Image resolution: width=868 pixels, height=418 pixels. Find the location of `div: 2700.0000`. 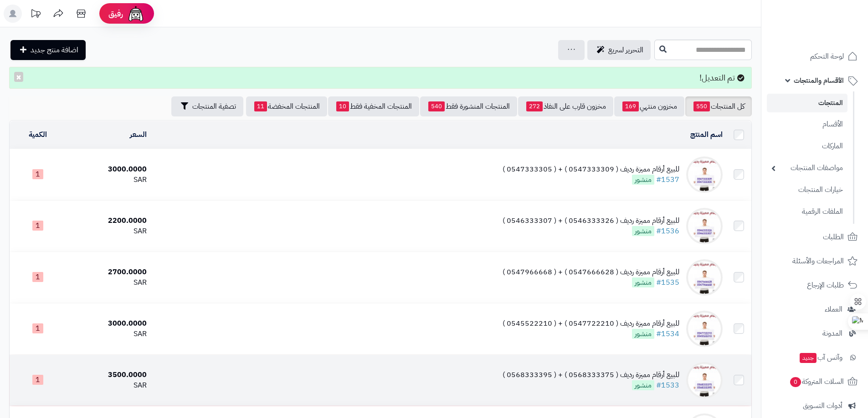

div: 2700.0000 is located at coordinates (108, 272).